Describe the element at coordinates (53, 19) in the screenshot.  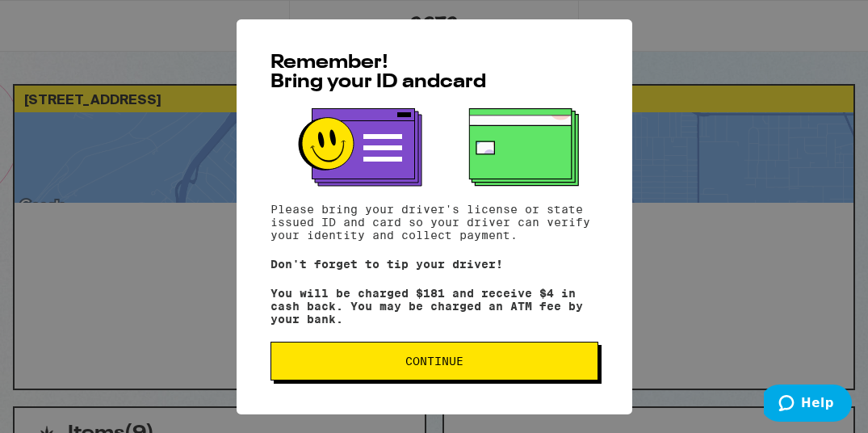
I see `span: Help` at that location.